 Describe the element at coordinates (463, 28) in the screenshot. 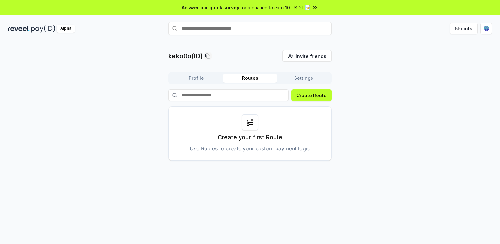

I see `button: 5Points` at that location.